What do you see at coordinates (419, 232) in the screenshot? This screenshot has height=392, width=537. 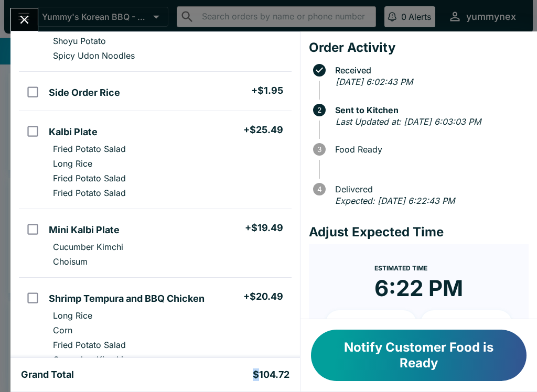 I see `h4: Adjust Expected Time` at bounding box center [419, 232].